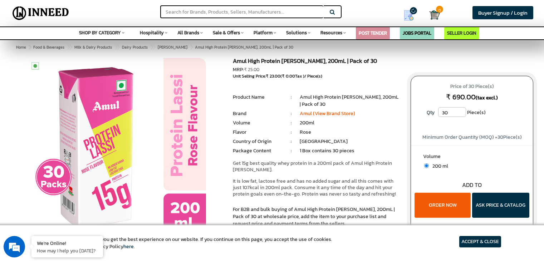 The width and height of the screenshot is (544, 261). Describe the element at coordinates (316, 76) in the screenshot. I see `div: Unit Selling Price: ( Tax )` at that location.